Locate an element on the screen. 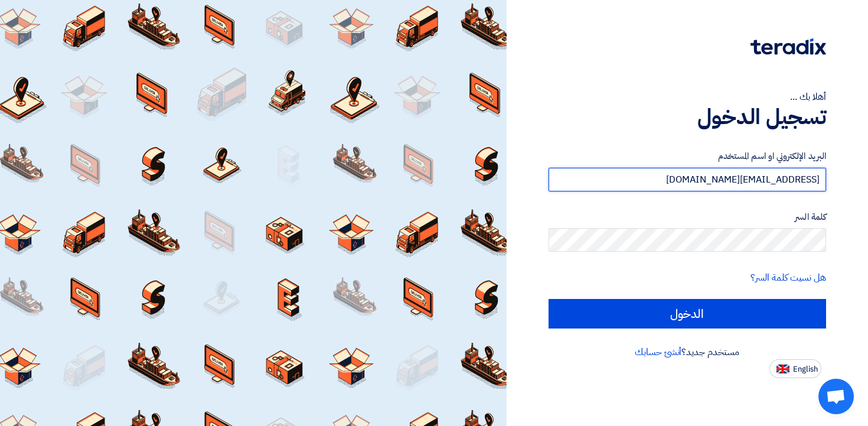 The width and height of the screenshot is (868, 426). a: أنشئ حسابك is located at coordinates (658, 352).